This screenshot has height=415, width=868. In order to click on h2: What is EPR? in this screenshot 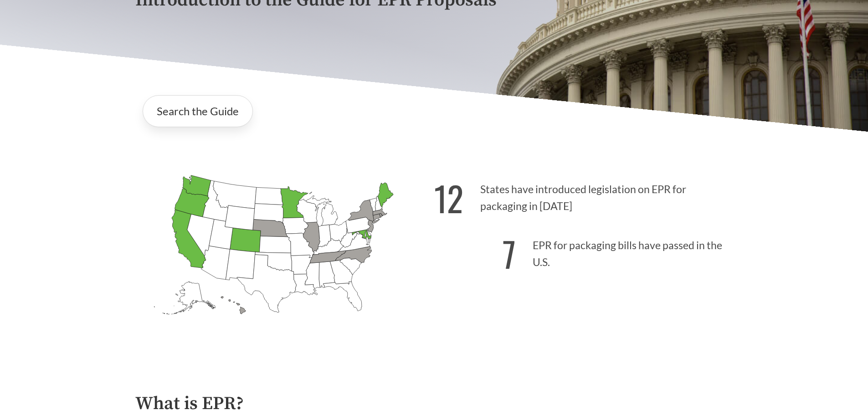, I will do `click(434, 404)`.